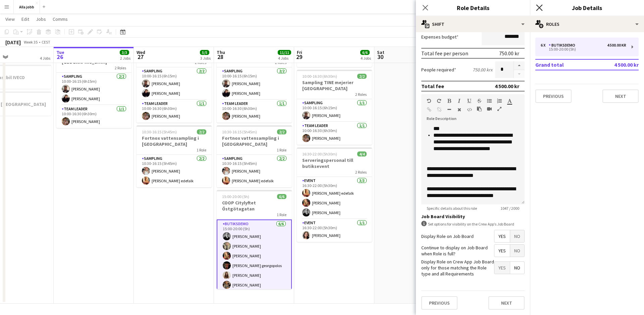 Image resolution: width=644 pixels, height=315 pixels. I want to click on span: 5/5, so click(204, 52).